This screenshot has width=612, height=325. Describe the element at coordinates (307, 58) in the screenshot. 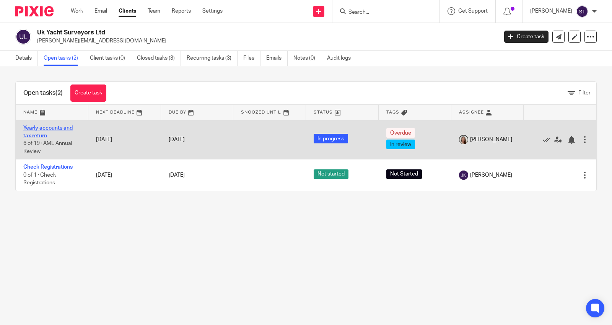

I see `a: Notes (0)` at that location.